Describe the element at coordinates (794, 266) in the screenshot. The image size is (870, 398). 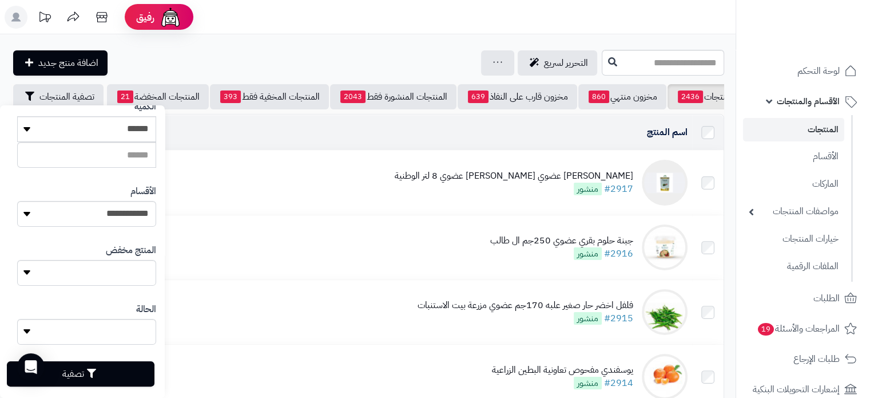
I see `a: الملفات الرقمية` at that location.